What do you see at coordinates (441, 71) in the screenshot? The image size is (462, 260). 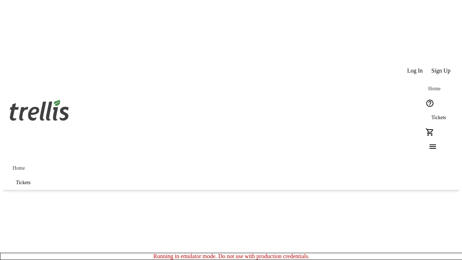 I see `button: Sign Up` at bounding box center [441, 71].